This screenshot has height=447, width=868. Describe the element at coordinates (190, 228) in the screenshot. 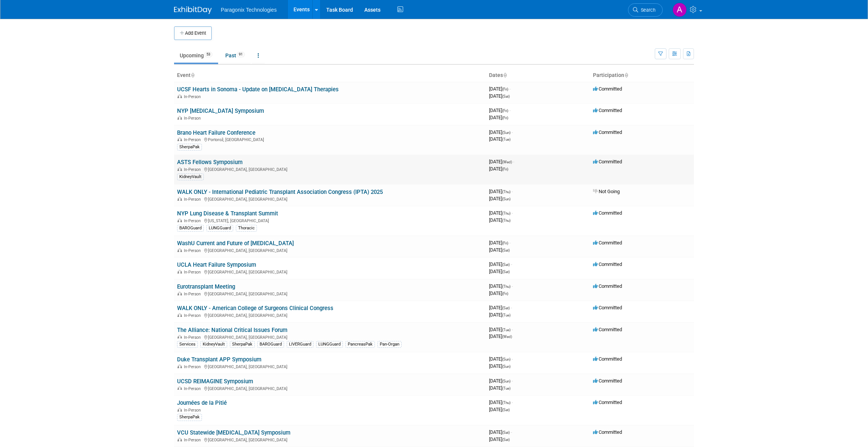

I see `div: BAROGuard` at that location.